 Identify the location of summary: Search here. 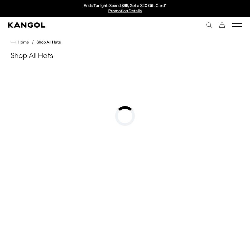
(209, 25).